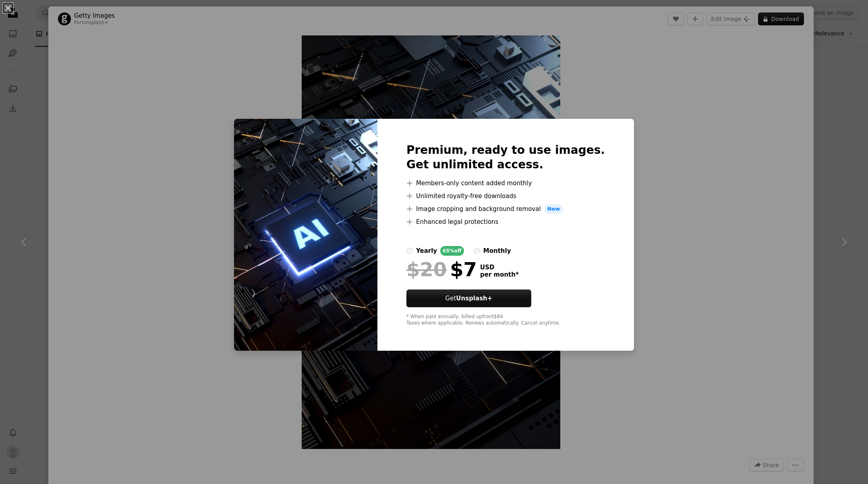 The image size is (868, 484). Describe the element at coordinates (442, 269) in the screenshot. I see `div: $7` at that location.